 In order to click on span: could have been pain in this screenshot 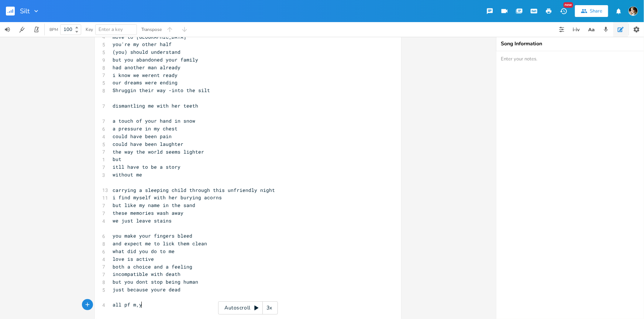, I will do `click(142, 136)`.